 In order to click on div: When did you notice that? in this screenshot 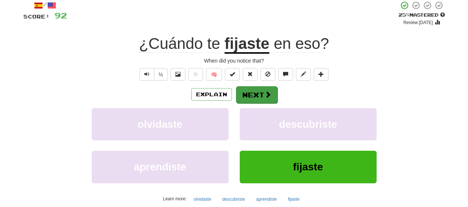, I will do `click(234, 61)`.